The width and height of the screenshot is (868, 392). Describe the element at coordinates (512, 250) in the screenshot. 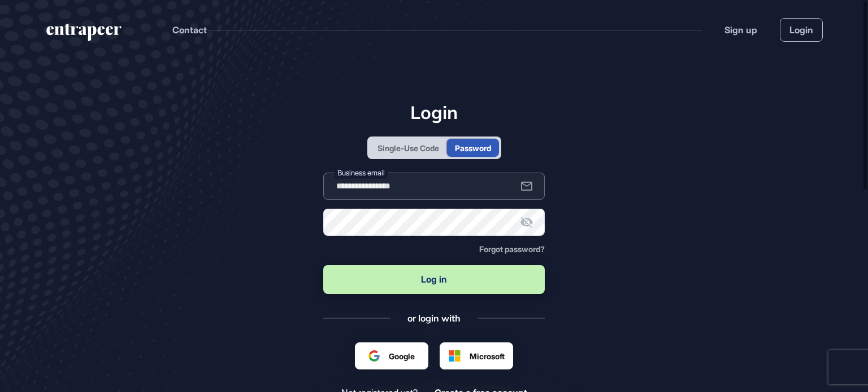

I see `a: Forgot password?` at that location.